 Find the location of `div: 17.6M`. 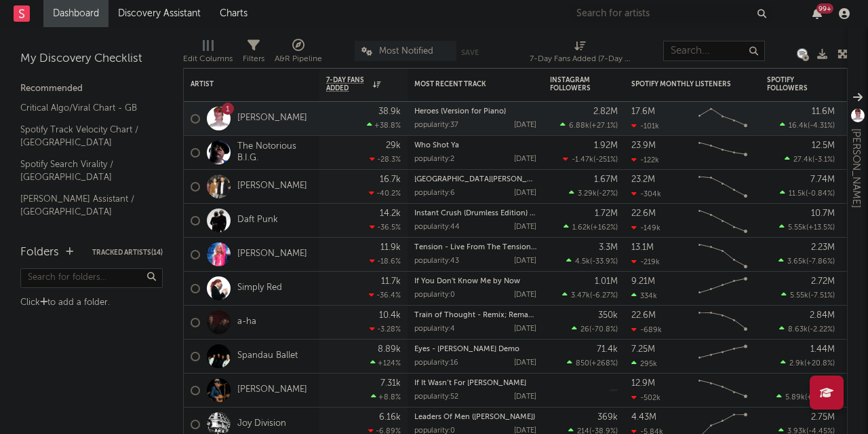

div: 17.6M is located at coordinates (643, 111).